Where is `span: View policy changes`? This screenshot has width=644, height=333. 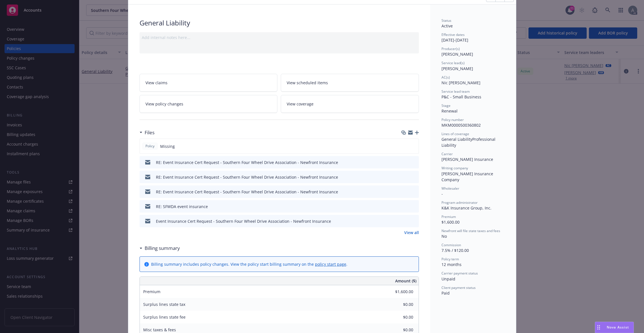
span: View policy changes is located at coordinates (164, 104).